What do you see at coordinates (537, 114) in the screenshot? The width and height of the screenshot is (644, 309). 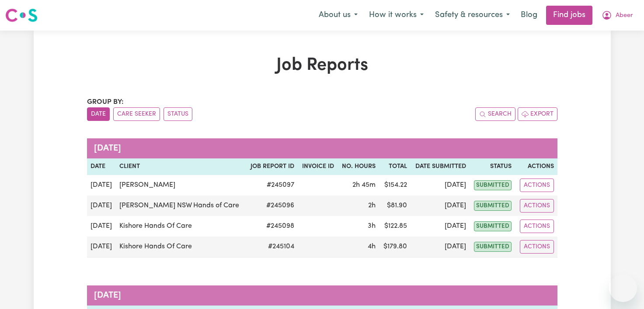 I see `button: Export` at bounding box center [537, 114].